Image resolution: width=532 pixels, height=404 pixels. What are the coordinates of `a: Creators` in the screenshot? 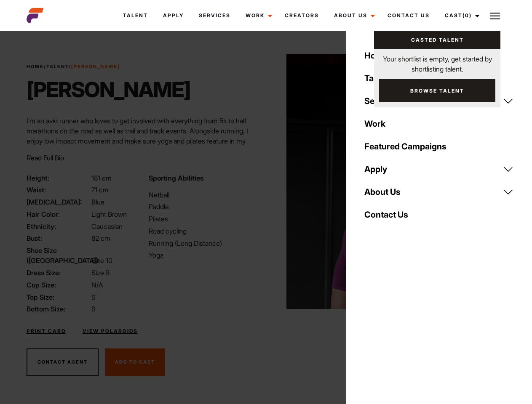 It's located at (301, 16).